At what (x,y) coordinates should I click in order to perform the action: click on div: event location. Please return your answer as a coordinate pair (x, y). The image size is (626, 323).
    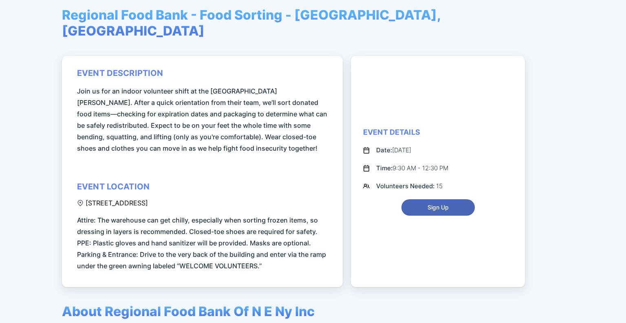
    Looking at the image, I should click on (113, 186).